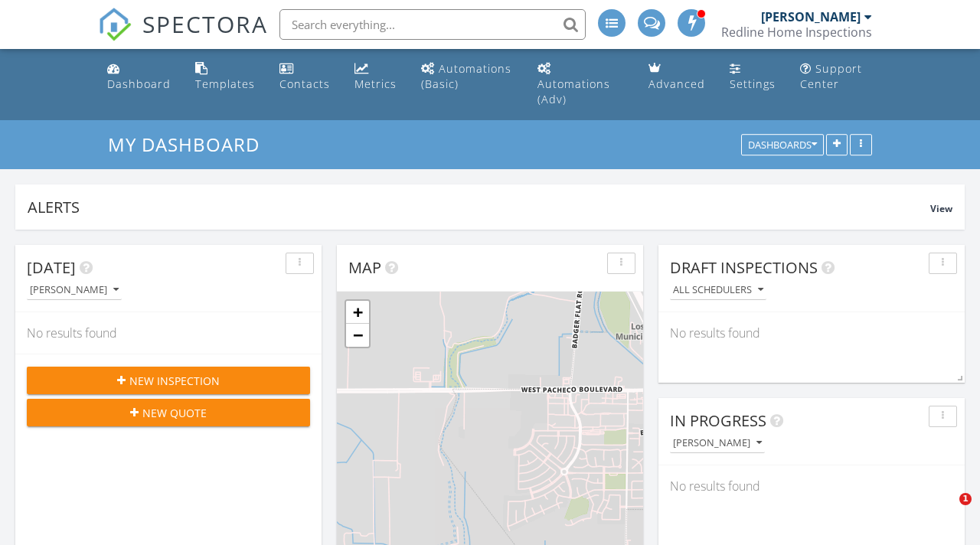  Describe the element at coordinates (190, 144) in the screenshot. I see `a: My Dashboard` at that location.